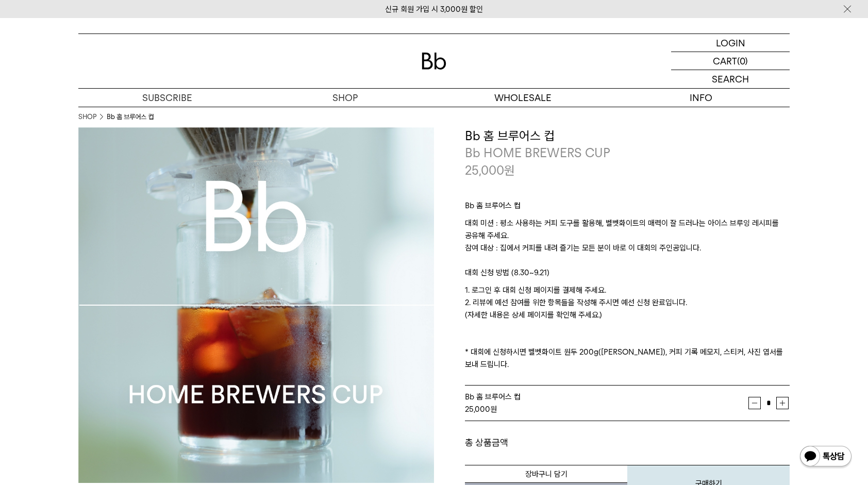 This screenshot has height=485, width=868. I want to click on button: 증가, so click(783, 403).